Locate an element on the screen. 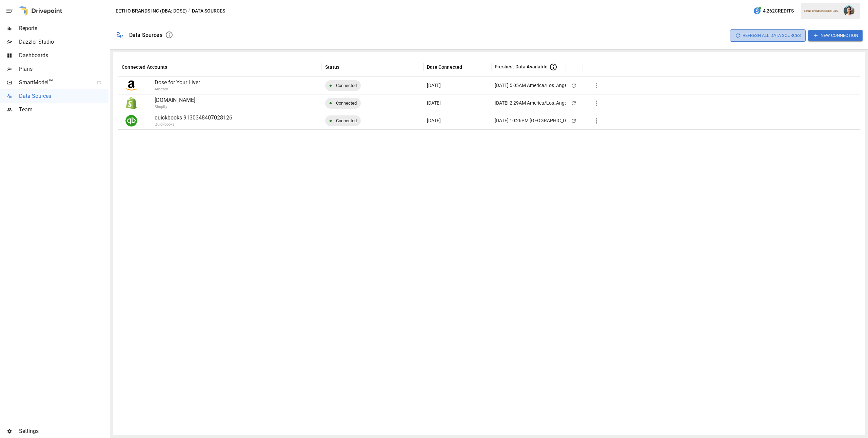 The image size is (868, 438). div: Connected Accounts is located at coordinates (144, 67).